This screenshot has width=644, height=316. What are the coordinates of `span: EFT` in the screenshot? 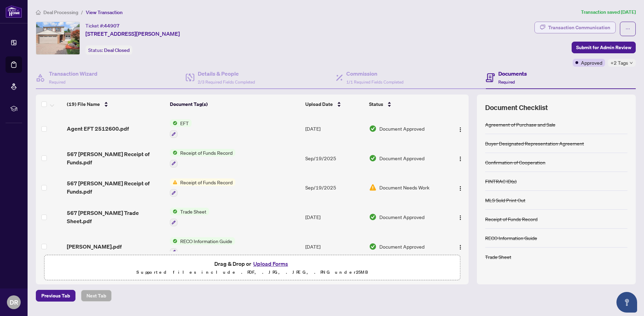 It's located at (184, 123).